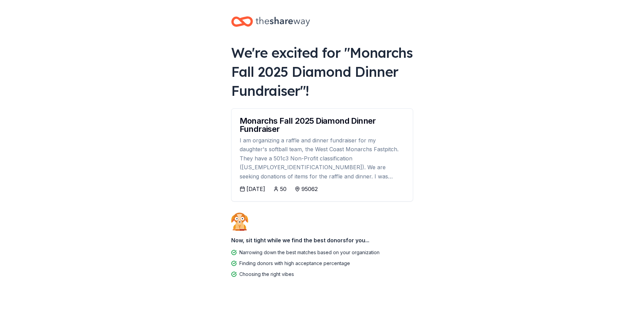 The image size is (644, 314). Describe the element at coordinates (322, 158) in the screenshot. I see `div: I am organizing a raffle and dinner fundraiser for my daughter's softball team, the West Coast Mo...` at that location.